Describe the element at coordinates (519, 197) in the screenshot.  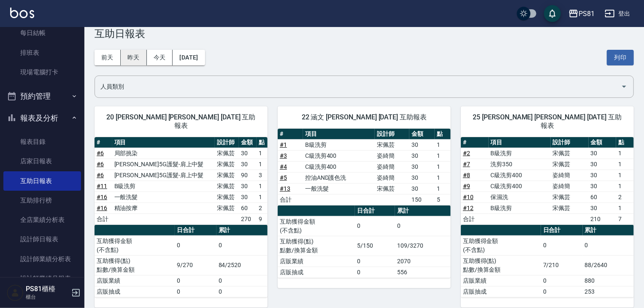
I see `td: 保濕洗` at that location.